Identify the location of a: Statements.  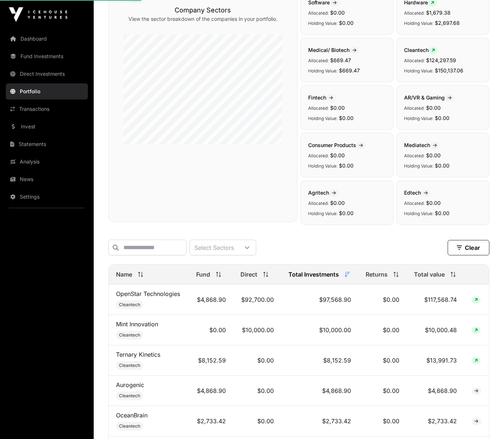
(47, 144).